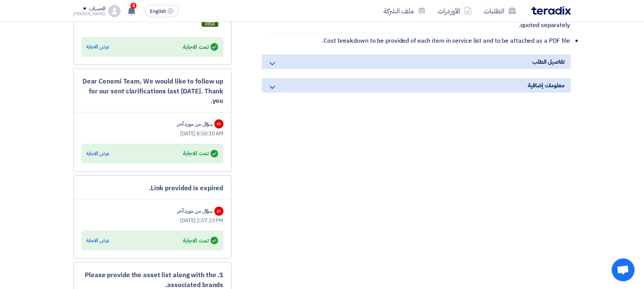 The height and width of the screenshot is (289, 644). Describe the element at coordinates (624, 270) in the screenshot. I see `div: دردشة مفتوحة` at that location.